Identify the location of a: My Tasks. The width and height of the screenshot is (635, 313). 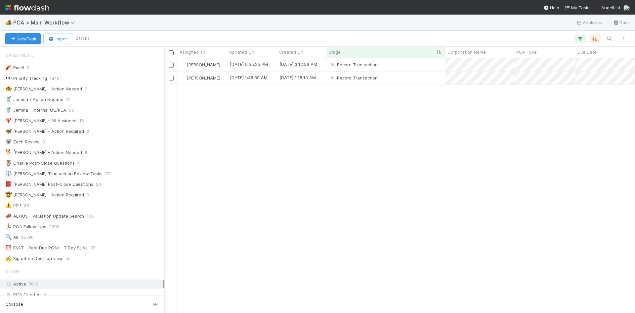
(577, 8).